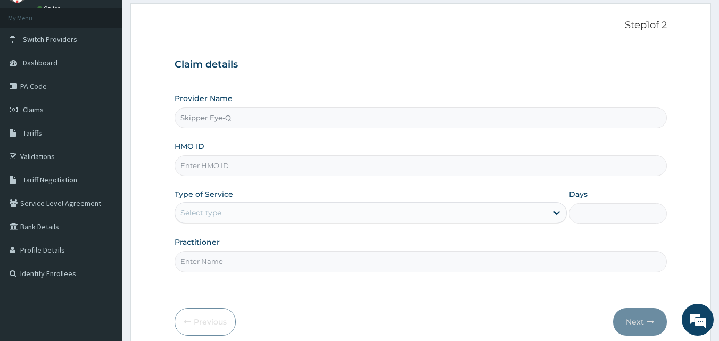 Image resolution: width=719 pixels, height=341 pixels. I want to click on span: Tariffs, so click(32, 133).